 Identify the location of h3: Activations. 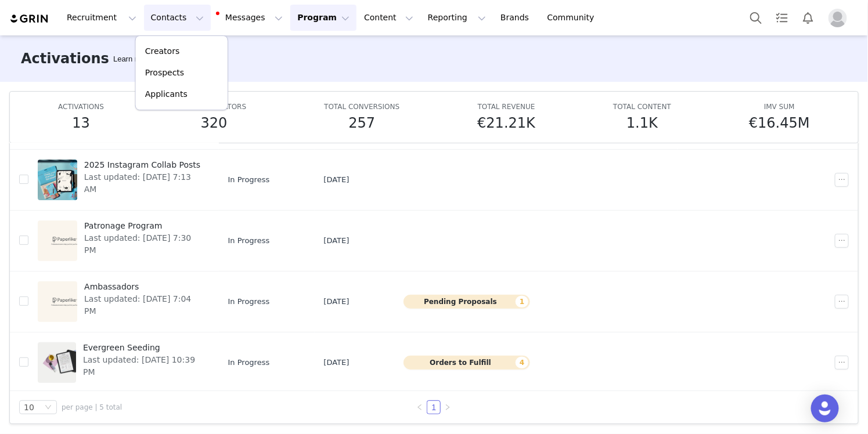
(65, 58).